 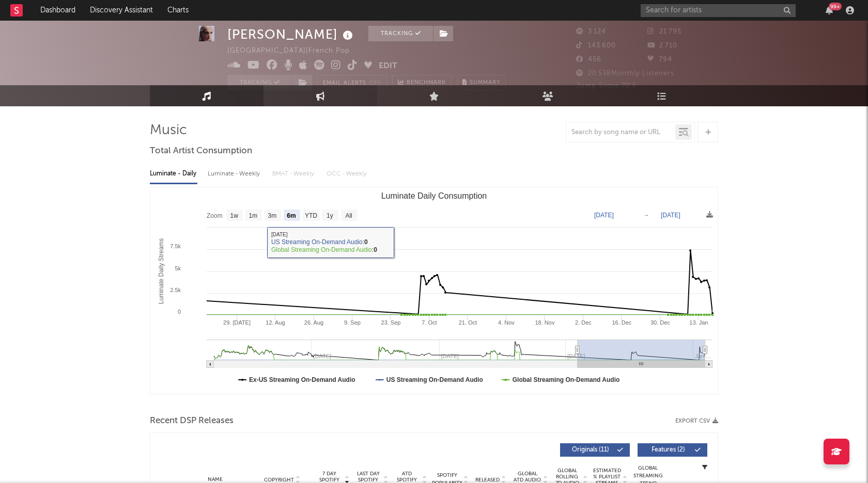 I want to click on button: 99+, so click(x=829, y=10).